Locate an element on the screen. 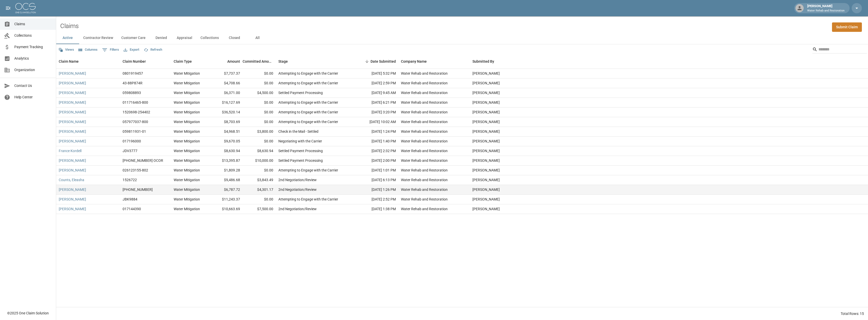 This screenshot has height=320, width=868. button: Select columns is located at coordinates (88, 49).